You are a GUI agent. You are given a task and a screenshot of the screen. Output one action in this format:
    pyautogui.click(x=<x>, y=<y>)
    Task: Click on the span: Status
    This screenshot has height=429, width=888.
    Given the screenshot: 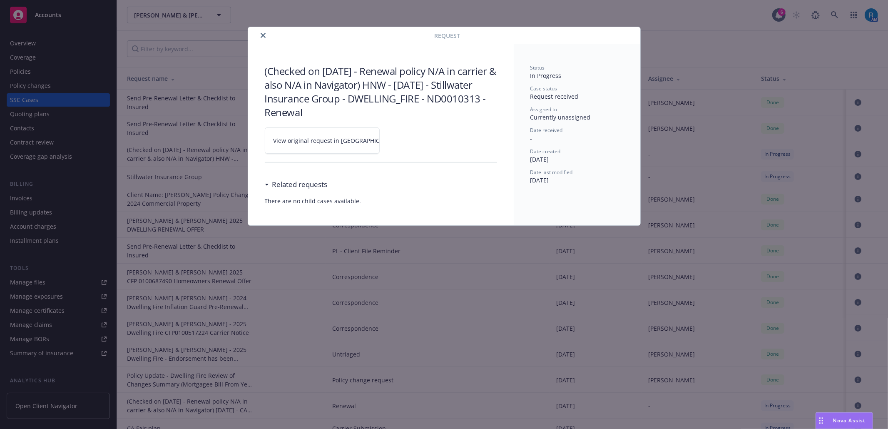 What is the action you would take?
    pyautogui.click(x=537, y=67)
    